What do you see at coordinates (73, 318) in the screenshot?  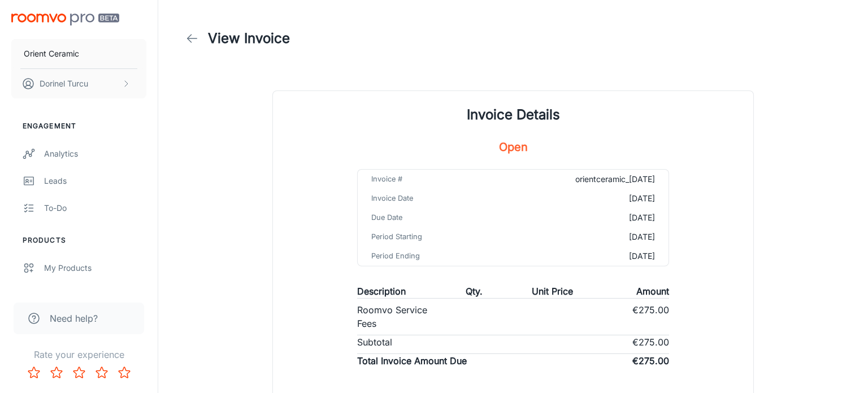 I see `span: Need help?` at bounding box center [73, 318].